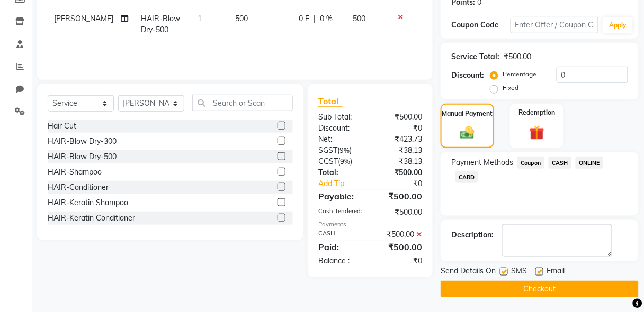 The image size is (644, 312). What do you see at coordinates (481, 162) in the screenshot?
I see `span: Payment Methods` at bounding box center [481, 162].